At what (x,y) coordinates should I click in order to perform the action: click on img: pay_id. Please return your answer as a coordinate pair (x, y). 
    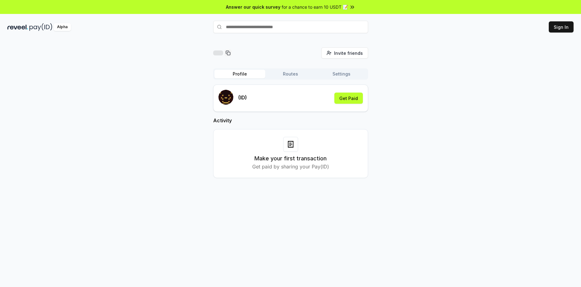
    Looking at the image, I should click on (41, 27).